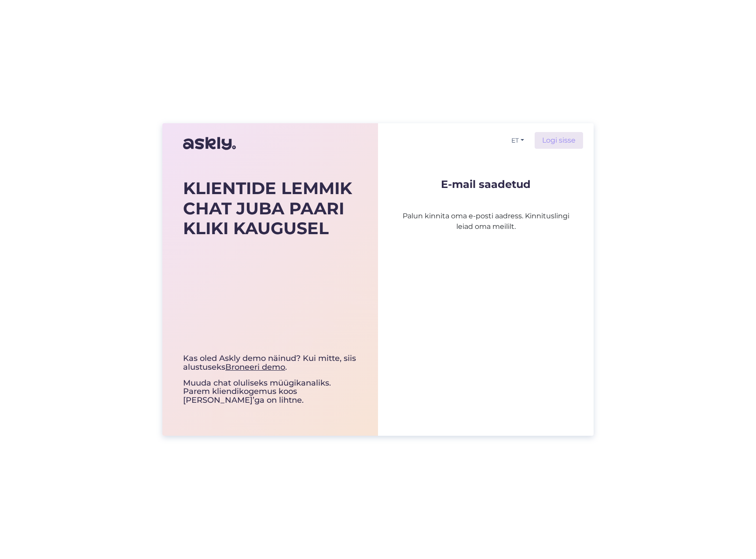 This screenshot has height=559, width=756. Describe the element at coordinates (210, 143) in the screenshot. I see `img: Askly` at that location.